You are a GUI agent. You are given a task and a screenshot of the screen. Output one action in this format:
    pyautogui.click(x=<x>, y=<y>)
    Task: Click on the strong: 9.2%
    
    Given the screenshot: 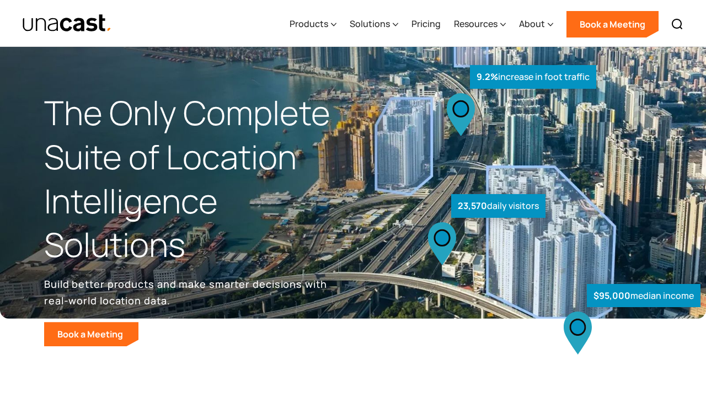 What is the action you would take?
    pyautogui.click(x=487, y=77)
    